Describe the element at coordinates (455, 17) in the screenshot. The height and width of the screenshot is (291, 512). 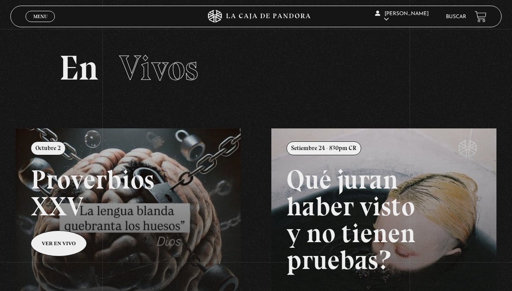
I see `a: Buscar` at that location.